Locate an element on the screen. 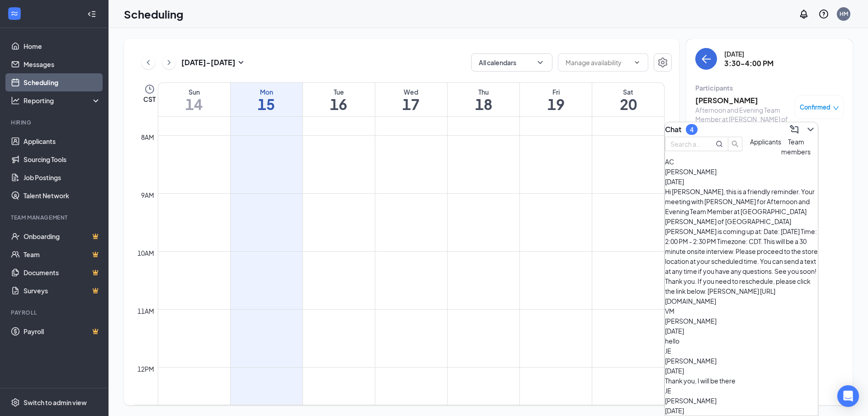  a: DocumentsCrown is located at coordinates (62, 273).